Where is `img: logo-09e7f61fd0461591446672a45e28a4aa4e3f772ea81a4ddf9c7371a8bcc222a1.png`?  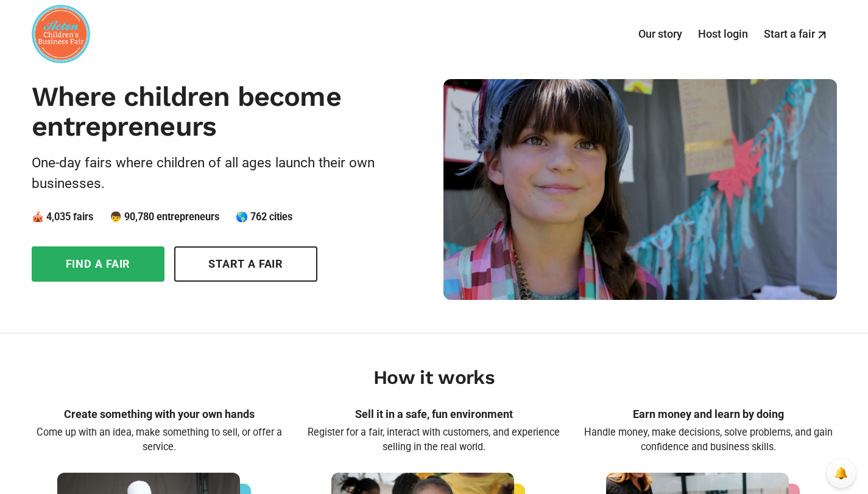 img: logo-09e7f61fd0461591446672a45e28a4aa4e3f772ea81a4ddf9c7371a8bcc222a1.png is located at coordinates (61, 34).